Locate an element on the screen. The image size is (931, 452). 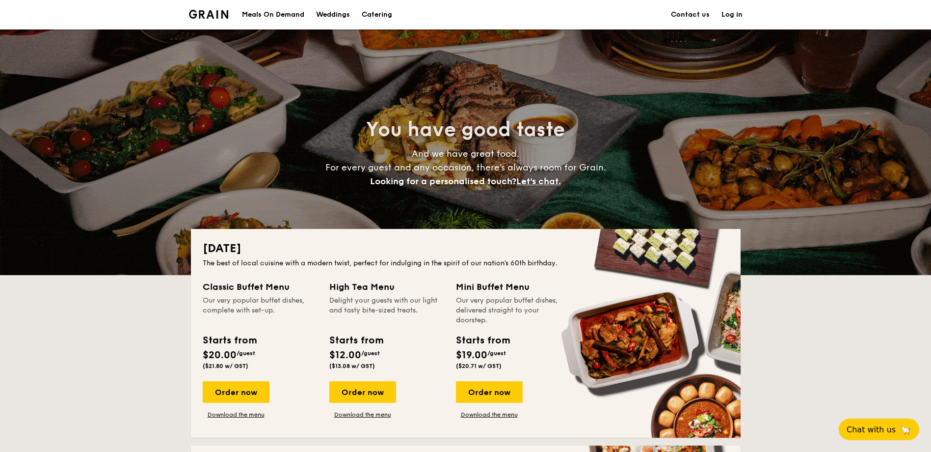
div: Our very popular buffet dishes, delivered straight to your doorstep. is located at coordinates (514, 310).